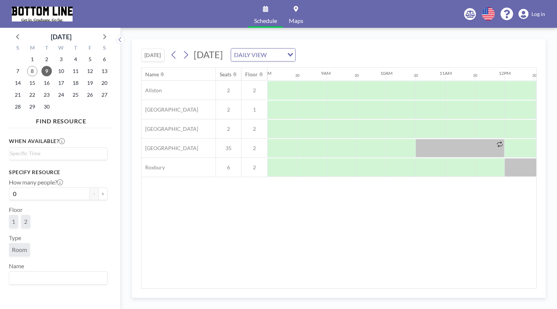 This screenshot has width=557, height=309. Describe the element at coordinates (32, 49) in the screenshot. I see `div: M` at that location.